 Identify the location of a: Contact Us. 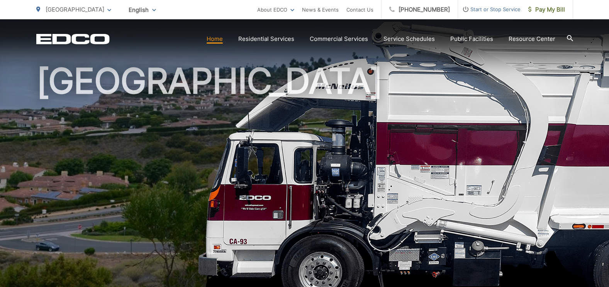
(360, 10).